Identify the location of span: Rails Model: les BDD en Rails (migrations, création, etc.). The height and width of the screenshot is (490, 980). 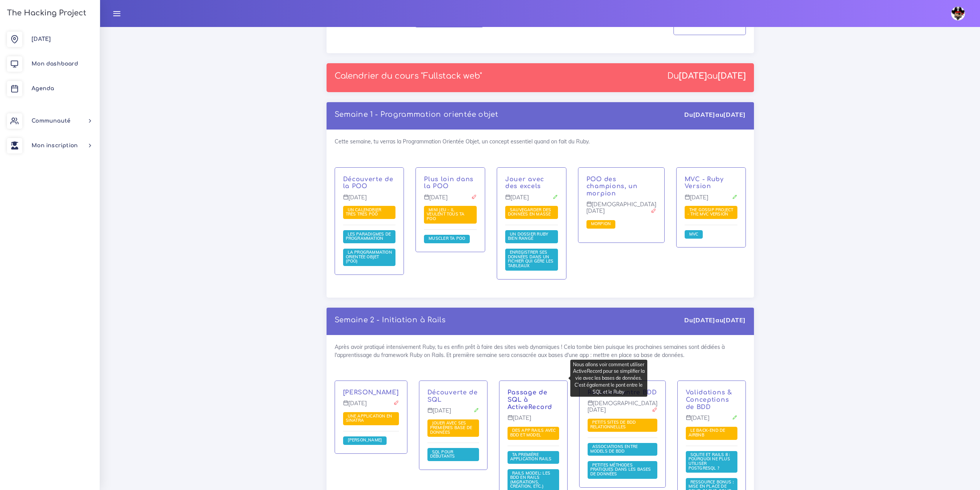
(530, 480).